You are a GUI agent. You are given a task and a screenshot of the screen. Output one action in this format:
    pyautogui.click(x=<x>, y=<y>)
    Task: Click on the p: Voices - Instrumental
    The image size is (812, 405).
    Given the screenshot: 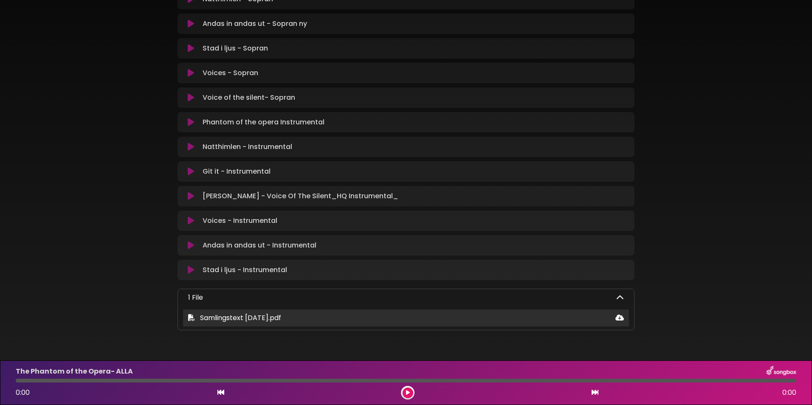 What is the action you would take?
    pyautogui.click(x=240, y=221)
    